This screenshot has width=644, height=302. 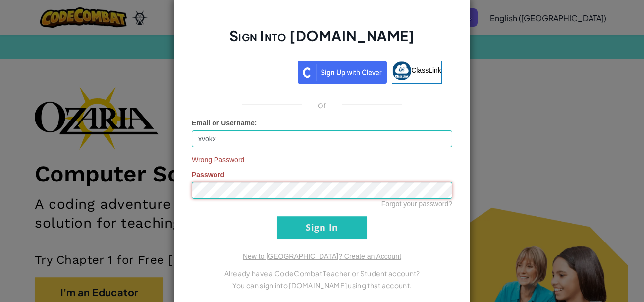 What do you see at coordinates (223, 123) in the screenshot?
I see `span: Email or Username` at bounding box center [223, 123].